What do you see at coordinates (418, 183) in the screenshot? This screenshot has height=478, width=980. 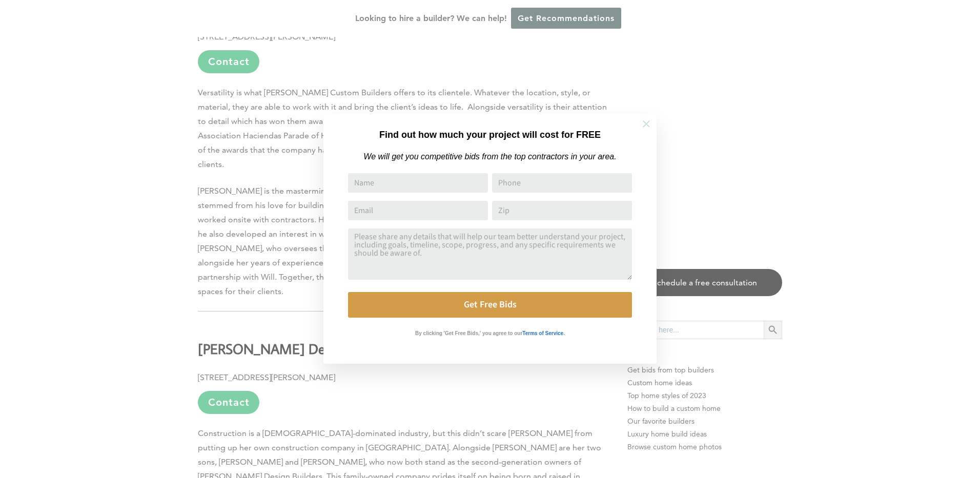 I see `input: Name` at bounding box center [418, 183].